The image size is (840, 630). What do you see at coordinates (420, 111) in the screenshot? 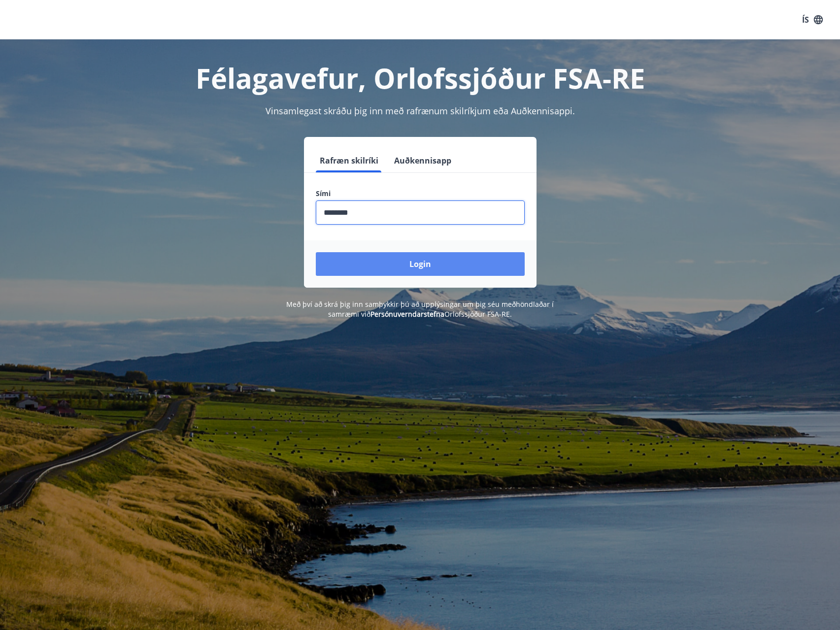
I see `span: Vinsamlegast skráðu þig inn með rafrænum skilríkjum eða Auðkennisappi.` at bounding box center [420, 111].